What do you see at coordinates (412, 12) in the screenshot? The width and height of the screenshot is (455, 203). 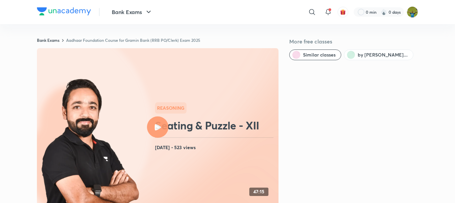 I see `img: Suraj Nager` at bounding box center [412, 12].